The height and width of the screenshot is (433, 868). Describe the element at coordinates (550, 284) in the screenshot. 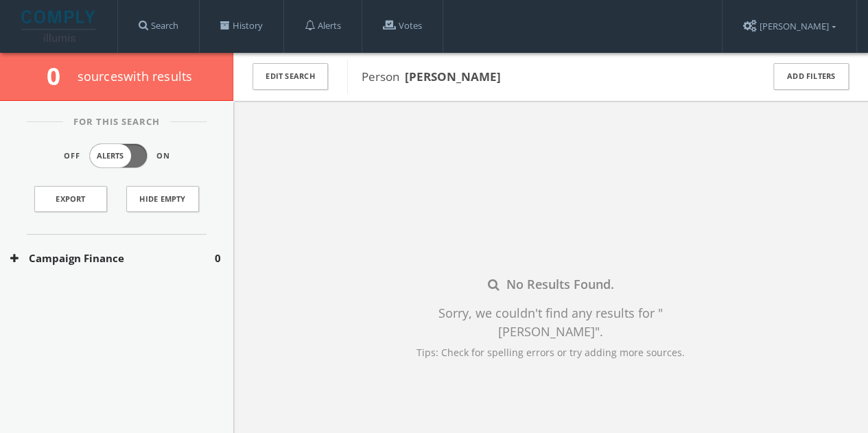

I see `div: No Results Found.` at that location.